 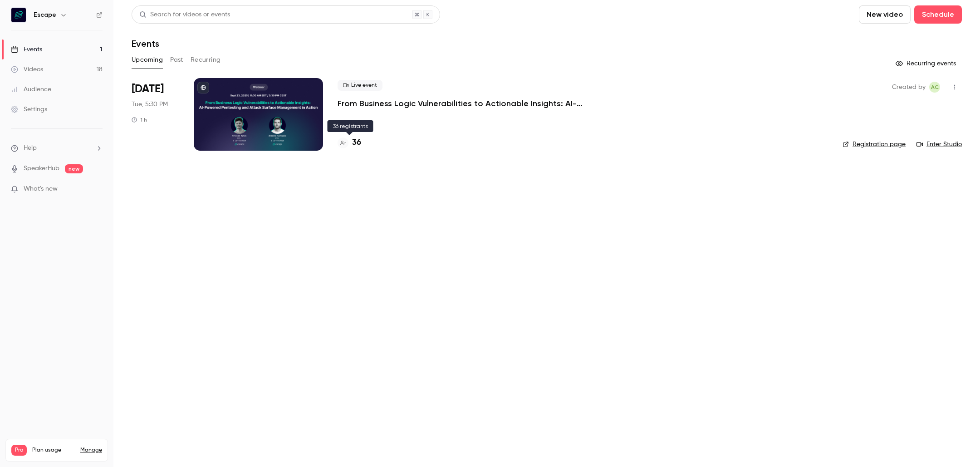 What do you see at coordinates (40, 189) in the screenshot?
I see `span: What's new` at bounding box center [40, 189].